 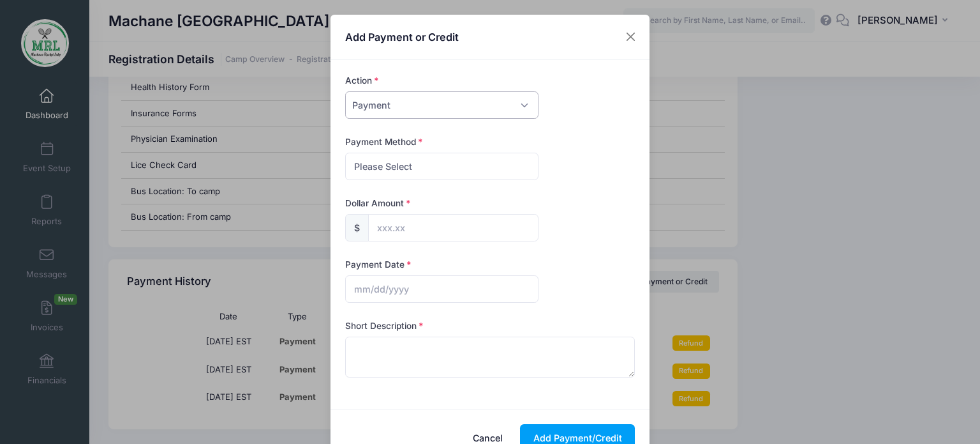 I want to click on label: Payment Date, so click(x=378, y=265).